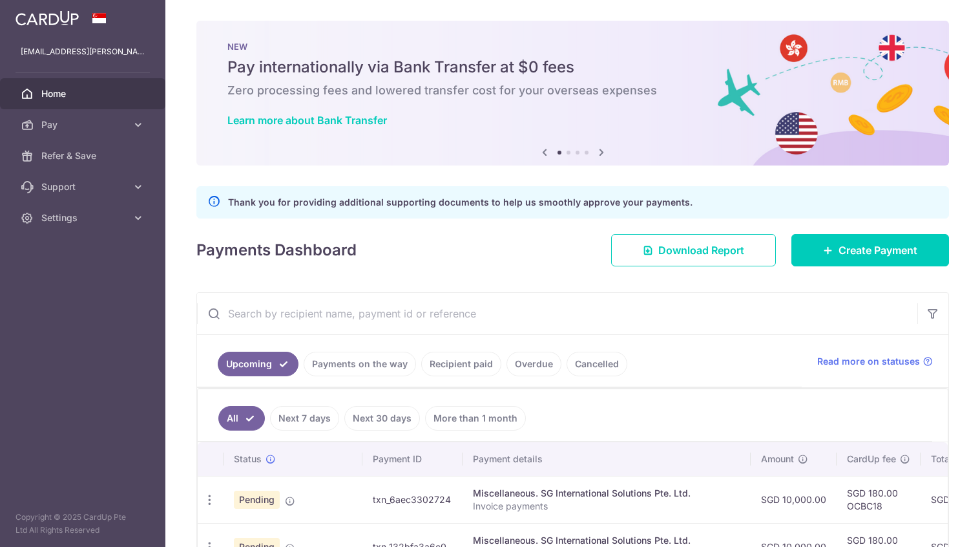 This screenshot has width=980, height=547. What do you see at coordinates (461, 364) in the screenshot?
I see `a: Recipient paid` at bounding box center [461, 364].